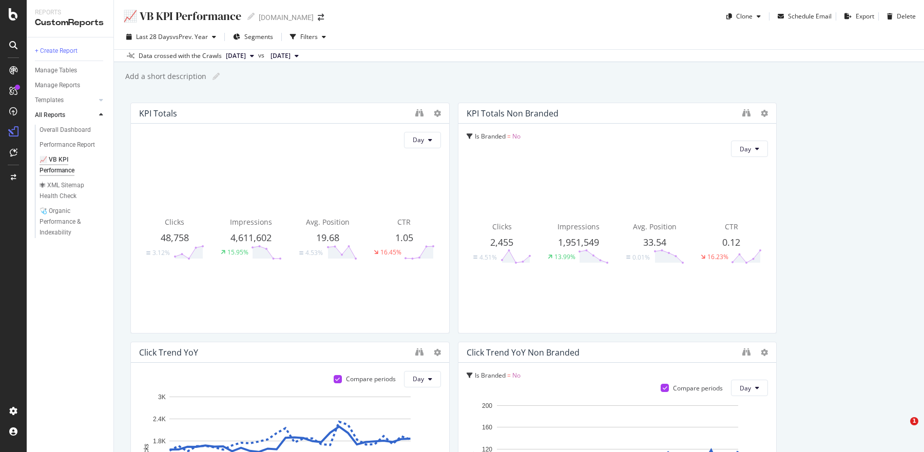 The width and height of the screenshot is (924, 452). What do you see at coordinates (238, 252) in the screenshot?
I see `div: 15.95%` at bounding box center [238, 252].